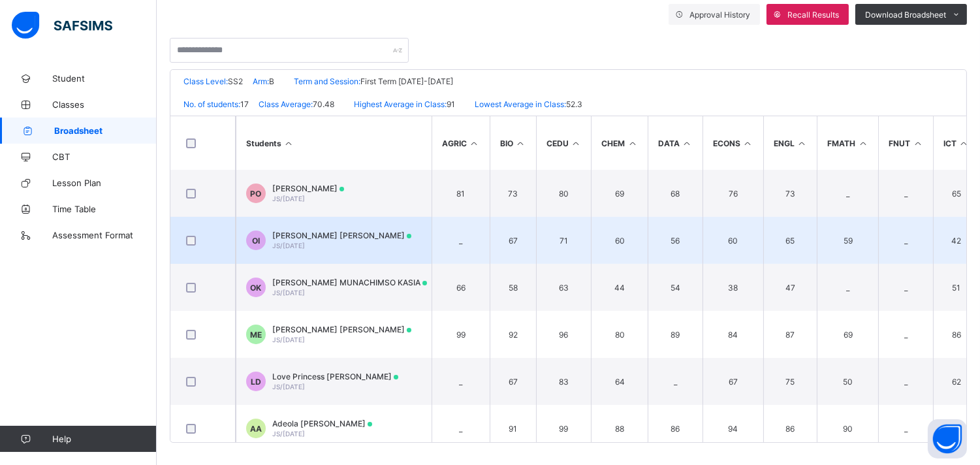 Image resolution: width=980 pixels, height=465 pixels. I want to click on td: 88, so click(619, 428).